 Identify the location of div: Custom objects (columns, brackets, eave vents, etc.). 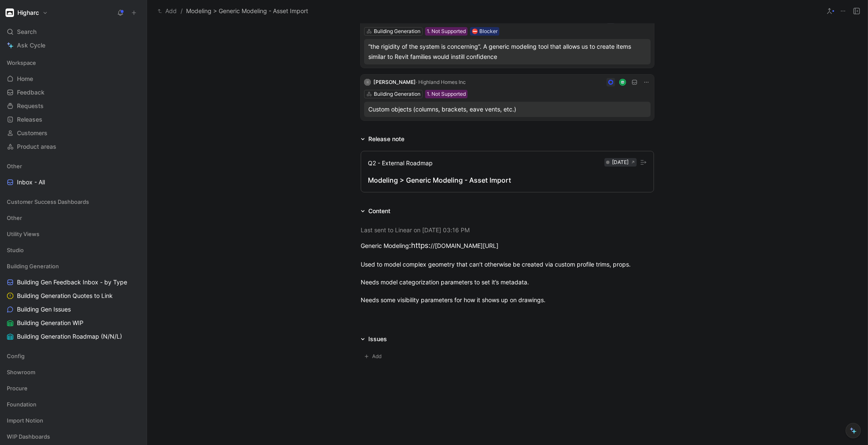
(507, 109).